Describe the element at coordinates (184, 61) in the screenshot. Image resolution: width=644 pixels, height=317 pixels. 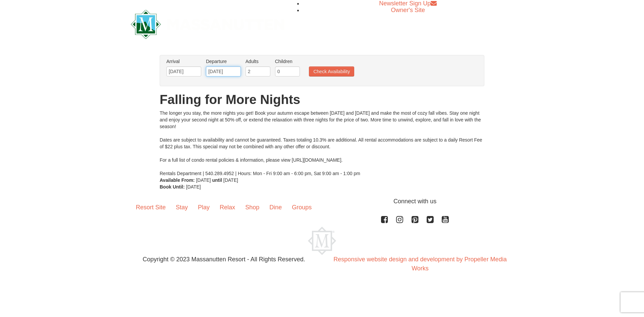
I see `label: Arrival` at that location.